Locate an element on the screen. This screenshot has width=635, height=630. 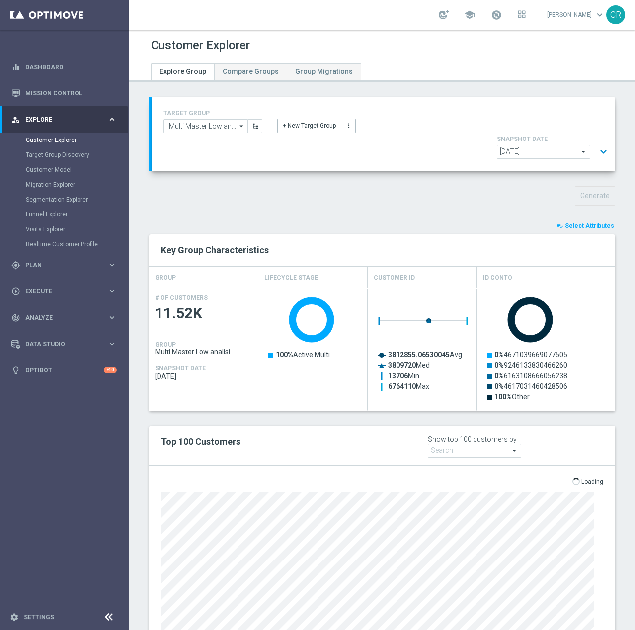
tspan: 6764110 is located at coordinates (402, 386).